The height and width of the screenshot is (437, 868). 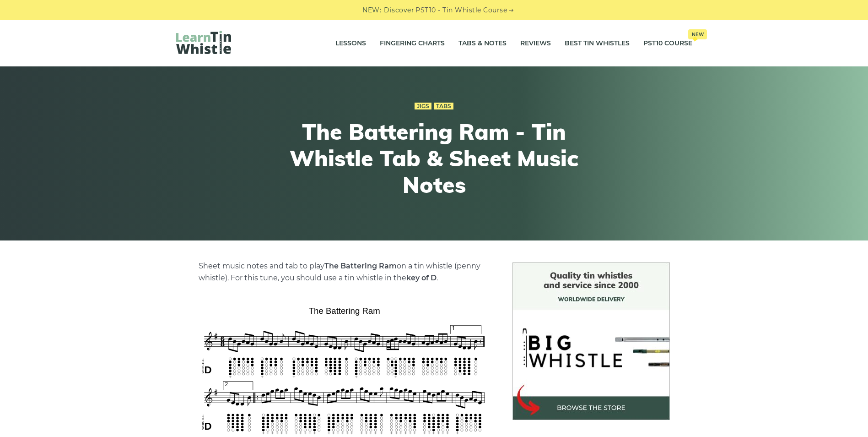 I want to click on h1: The Battering Ram - Tin Whistle Tab & Sheet Music Notes, so click(x=434, y=158).